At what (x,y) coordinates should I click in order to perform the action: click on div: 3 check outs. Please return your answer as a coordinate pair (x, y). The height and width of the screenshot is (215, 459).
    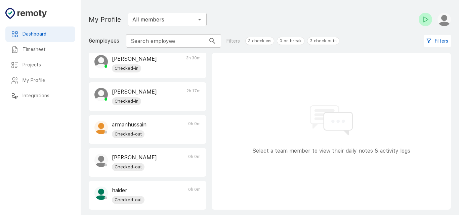
    Looking at the image, I should click on (323, 41).